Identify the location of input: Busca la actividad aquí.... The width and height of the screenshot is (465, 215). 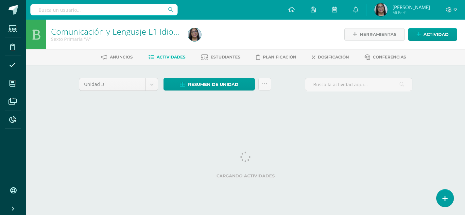
(358, 84).